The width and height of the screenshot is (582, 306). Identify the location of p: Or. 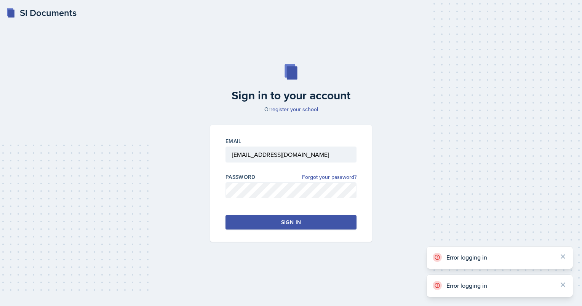
(291, 109).